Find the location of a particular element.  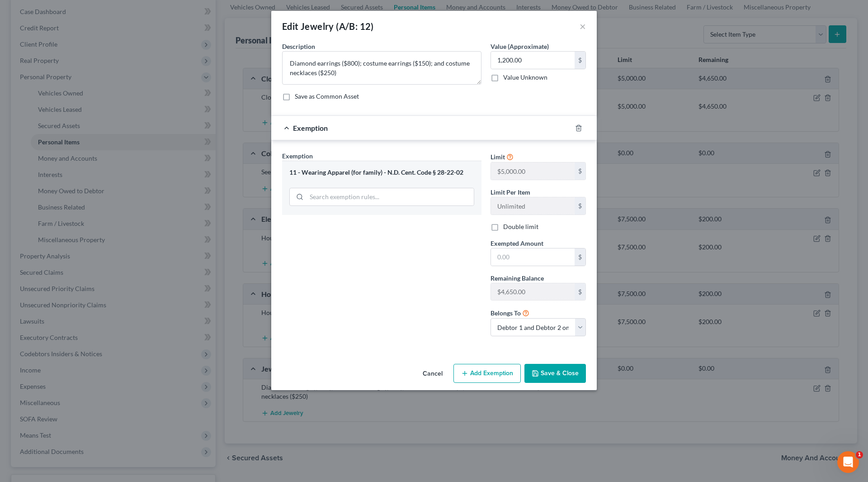

input: Search exemption rules... is located at coordinates (390, 197).